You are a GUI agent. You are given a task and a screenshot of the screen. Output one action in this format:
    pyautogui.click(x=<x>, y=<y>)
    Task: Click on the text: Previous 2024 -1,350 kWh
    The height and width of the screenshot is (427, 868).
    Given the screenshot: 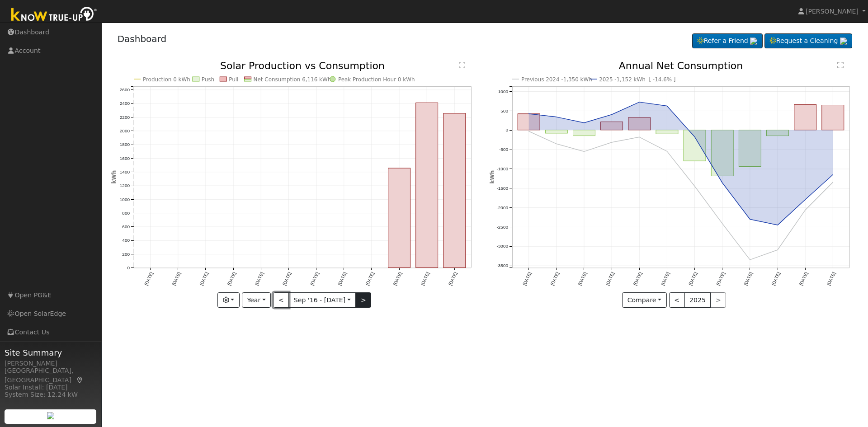 What is the action you would take?
    pyautogui.click(x=557, y=80)
    